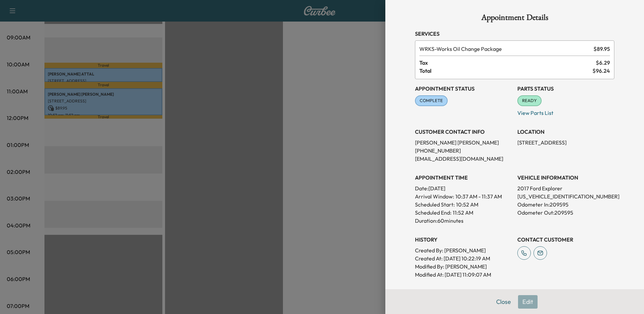 The image size is (644, 314). What do you see at coordinates (566, 189) in the screenshot?
I see `p: 2017 Ford Explorer` at bounding box center [566, 189].